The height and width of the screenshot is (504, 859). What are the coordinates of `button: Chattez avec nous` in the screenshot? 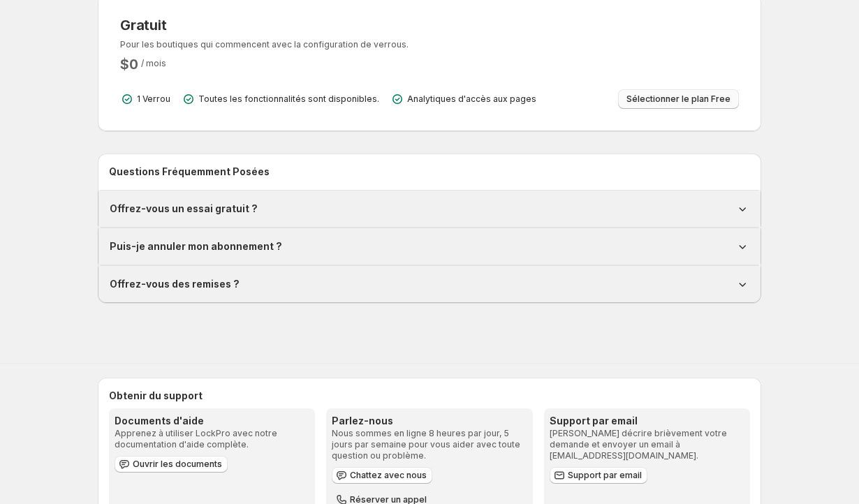 It's located at (382, 475).